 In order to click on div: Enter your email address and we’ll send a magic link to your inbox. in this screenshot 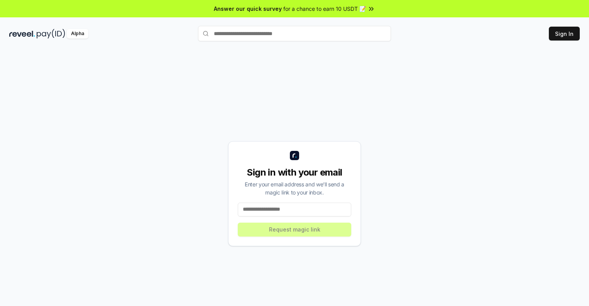, I will do `click(294, 188)`.